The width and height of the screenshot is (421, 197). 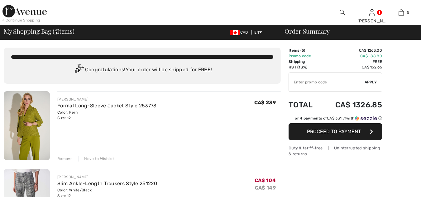 What do you see at coordinates (265, 188) in the screenshot?
I see `s: CA$ 149` at bounding box center [265, 188].